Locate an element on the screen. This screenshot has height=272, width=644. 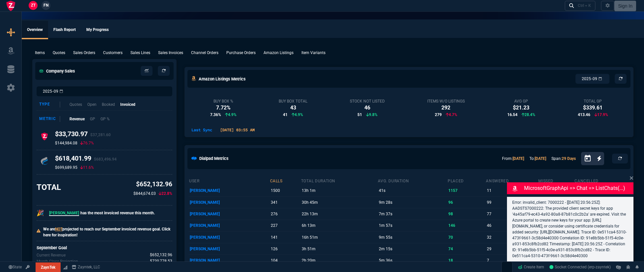
p: 1500 is located at coordinates (285, 191).